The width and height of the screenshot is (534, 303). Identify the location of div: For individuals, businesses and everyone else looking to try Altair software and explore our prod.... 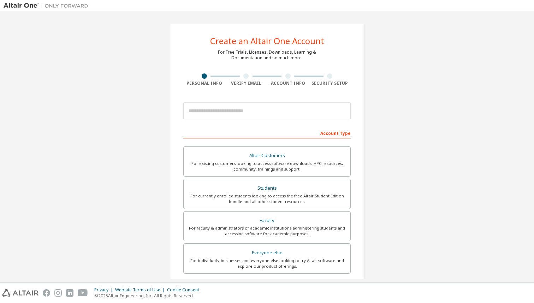
(267, 263).